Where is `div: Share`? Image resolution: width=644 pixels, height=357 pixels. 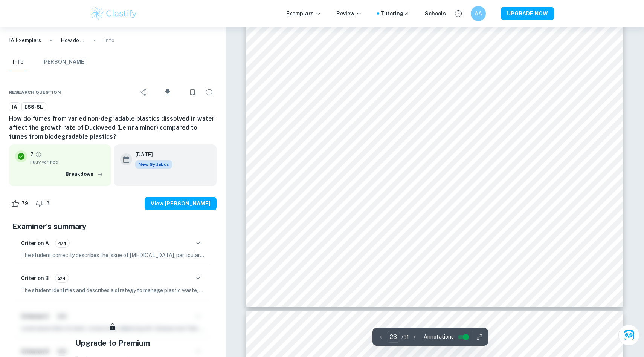 div: Share is located at coordinates (143, 92).